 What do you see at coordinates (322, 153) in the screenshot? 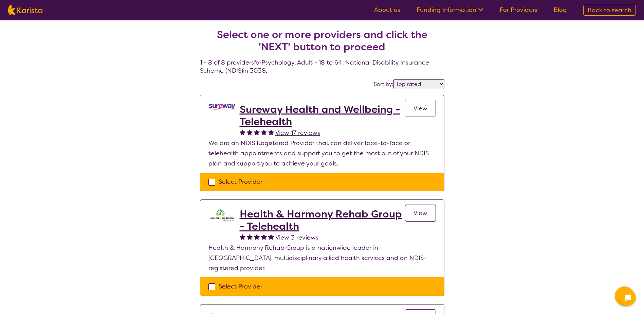
I see `p: We are an NDIS Registered Provider that can deliver face-to-face or telehealth appointments and s...` at bounding box center [322, 153].